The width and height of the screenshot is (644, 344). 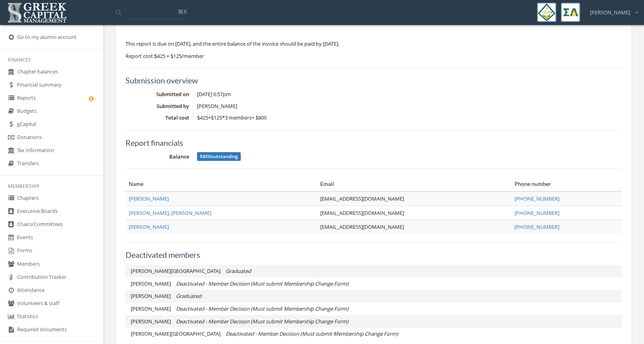 What do you see at coordinates (157, 94) in the screenshot?
I see `dt: Submitted on` at bounding box center [157, 94].